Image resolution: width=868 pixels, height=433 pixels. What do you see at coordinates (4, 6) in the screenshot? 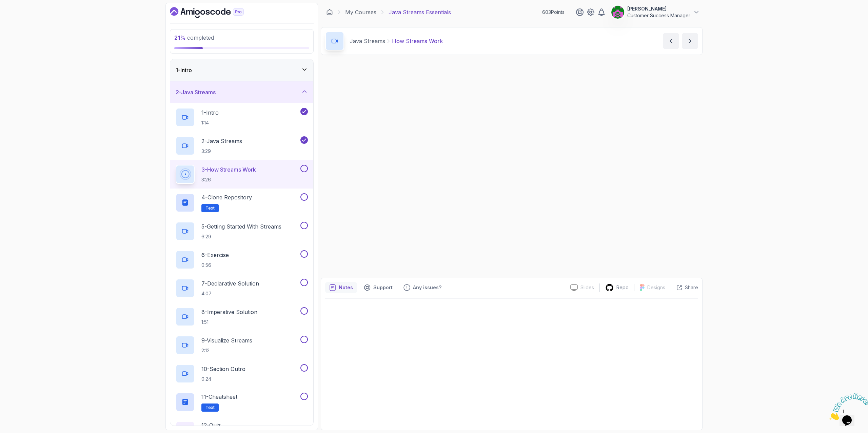
I see `span: 1` at bounding box center [4, 6].